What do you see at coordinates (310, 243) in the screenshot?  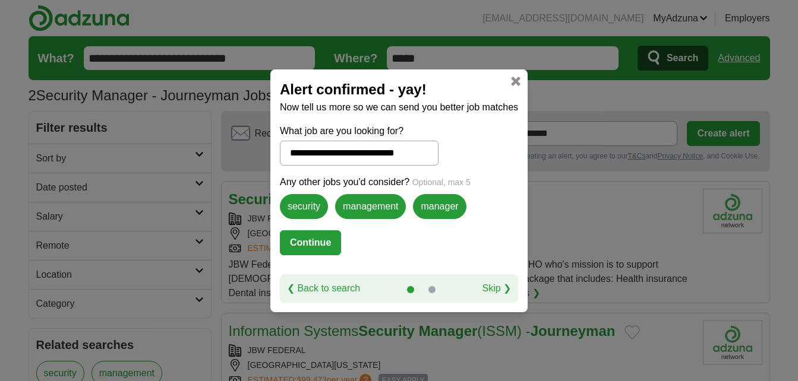 I see `button: Continue` at bounding box center [310, 243].